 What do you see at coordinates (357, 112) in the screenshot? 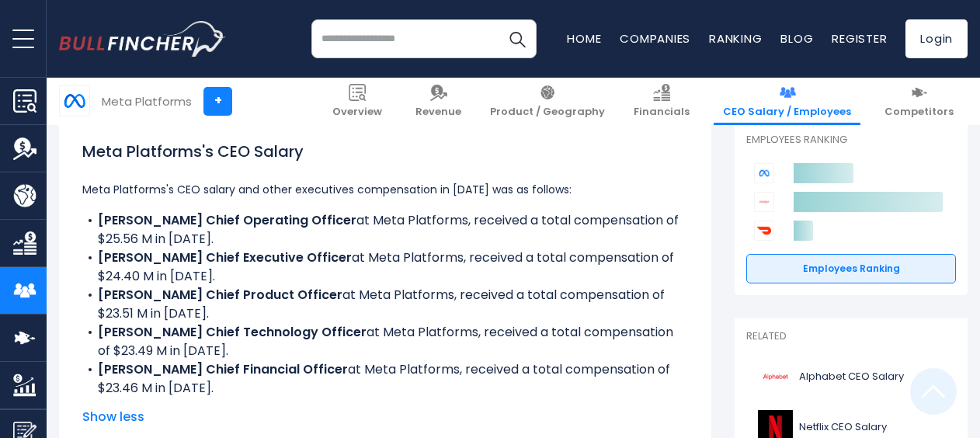
I see `span: Overview` at bounding box center [357, 112].